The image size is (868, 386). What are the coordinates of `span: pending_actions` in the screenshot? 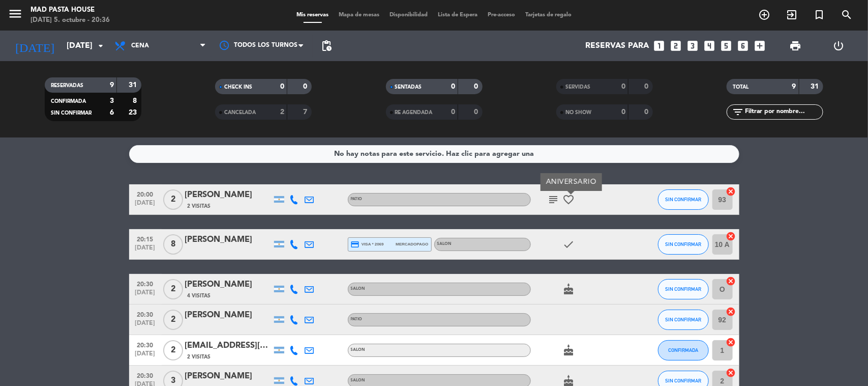 It's located at (327, 46).